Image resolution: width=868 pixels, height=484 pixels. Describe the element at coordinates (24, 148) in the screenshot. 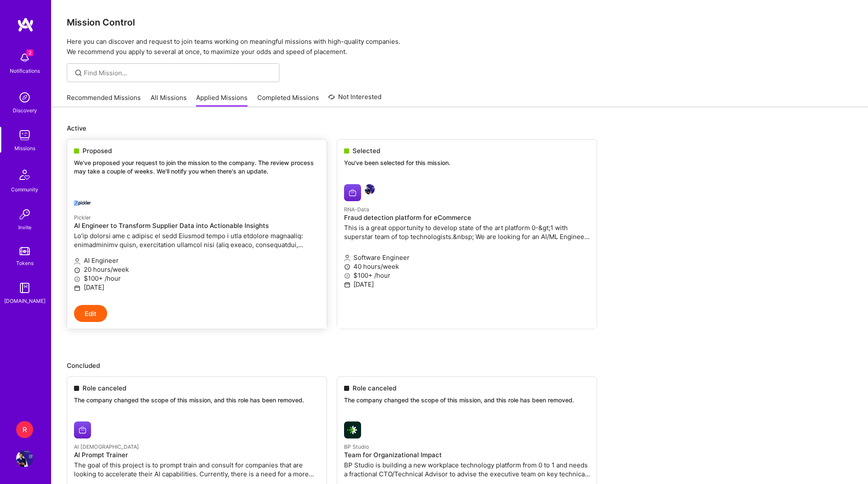

I see `div: Missions` at that location.